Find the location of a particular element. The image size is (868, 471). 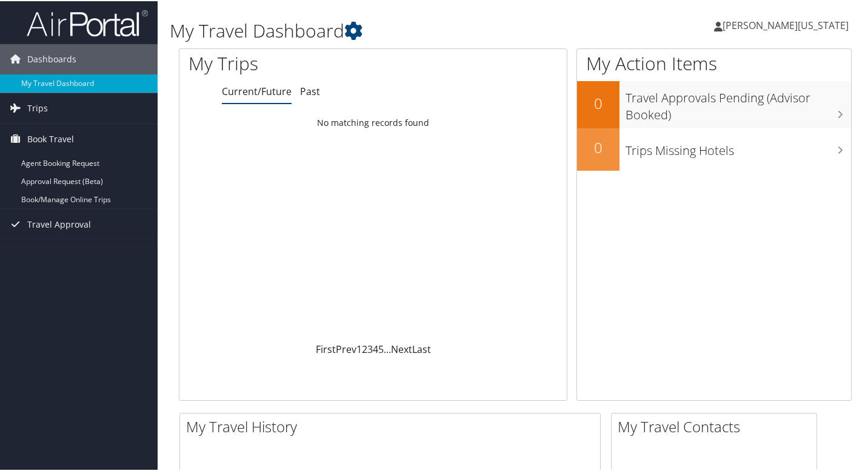

a: Past is located at coordinates (310, 90).